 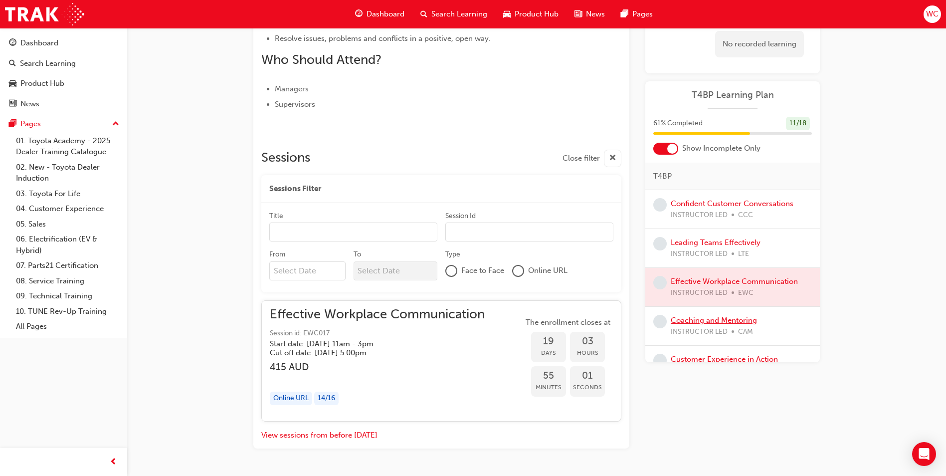 What do you see at coordinates (549, 375) in the screenshot?
I see `span: 55` at bounding box center [549, 375].